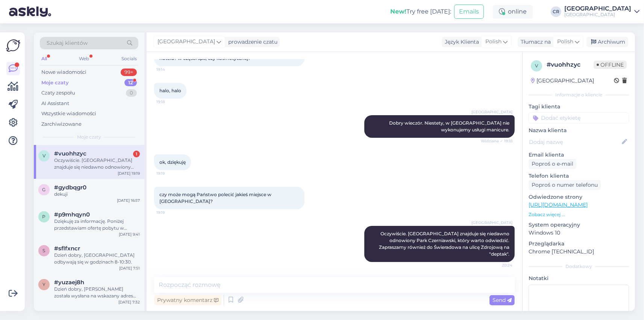 This screenshot has width=644, height=320. What do you see at coordinates (502, 300) in the screenshot?
I see `span: Send` at bounding box center [502, 300].